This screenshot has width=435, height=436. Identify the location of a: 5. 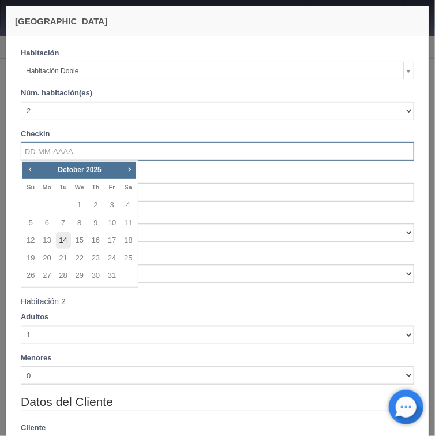
(31, 223).